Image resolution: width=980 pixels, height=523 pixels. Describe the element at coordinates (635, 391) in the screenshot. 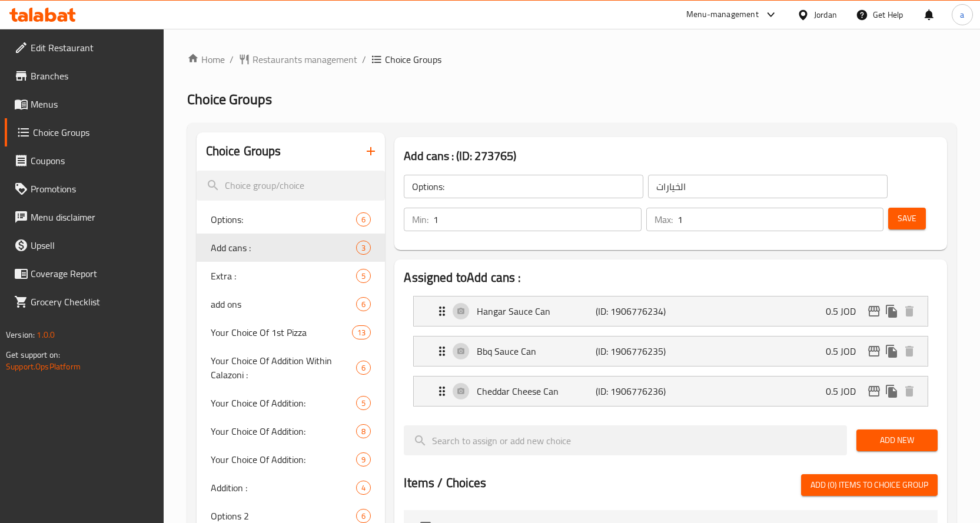

I see `p: (ID: 1906776236)` at that location.